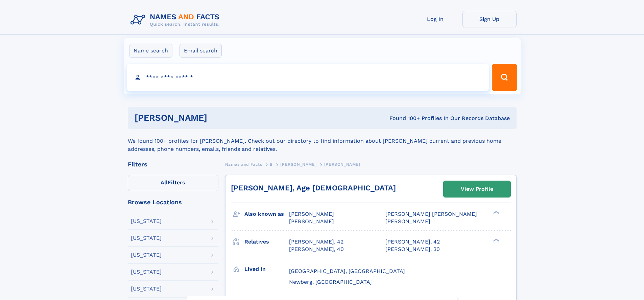 Image resolution: width=644 pixels, height=300 pixels. I want to click on h3: Also known as, so click(267, 214).